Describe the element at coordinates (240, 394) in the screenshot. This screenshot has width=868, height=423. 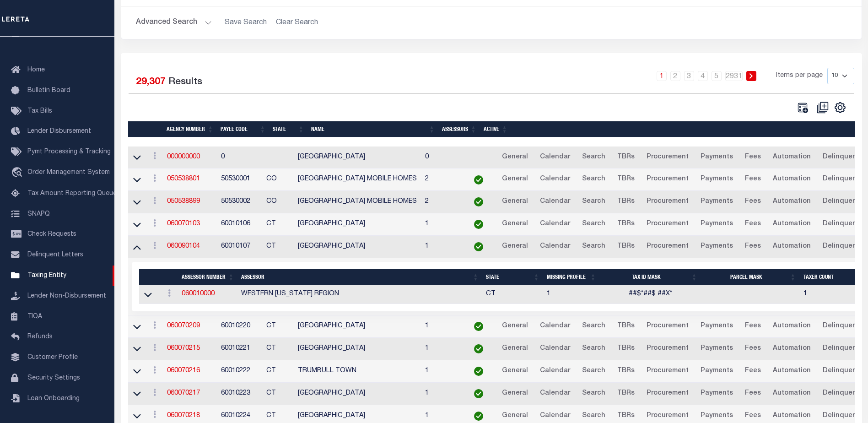
I see `td: 60010223` at that location.